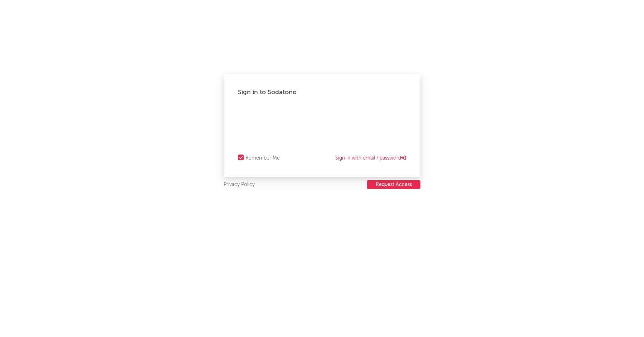  What do you see at coordinates (239, 185) in the screenshot?
I see `a: Privacy Policy` at bounding box center [239, 185].